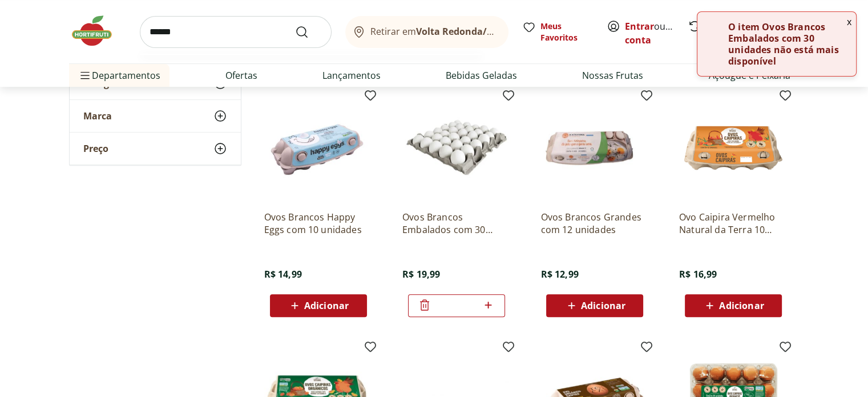 This screenshot has height=397, width=868. What do you see at coordinates (96, 148) in the screenshot?
I see `span: Preço` at bounding box center [96, 148].